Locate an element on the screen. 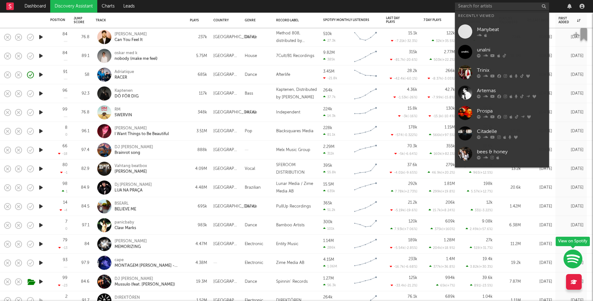 This screenshot has width=593, height=301. div: 58 is located at coordinates (82, 75).